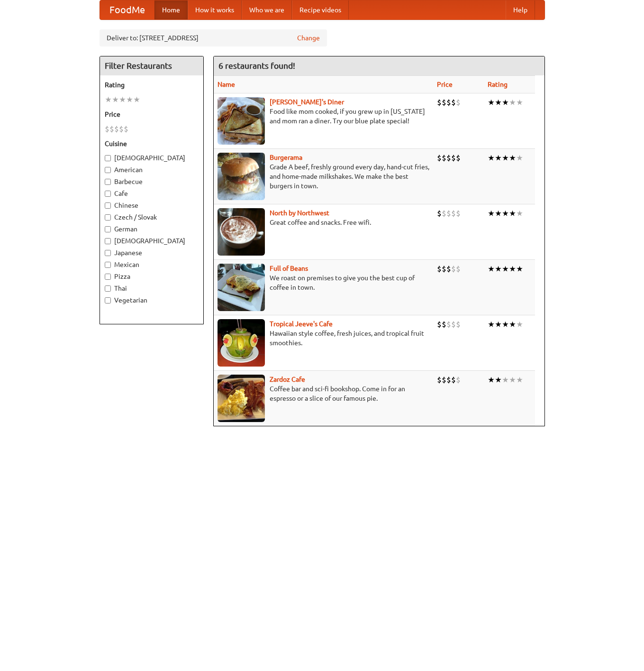  What do you see at coordinates (323, 176) in the screenshot?
I see `p: Grade A beef, freshly ground every day, hand-cut fries, and home-made milkshakes. We make the bes...` at bounding box center [323, 176].